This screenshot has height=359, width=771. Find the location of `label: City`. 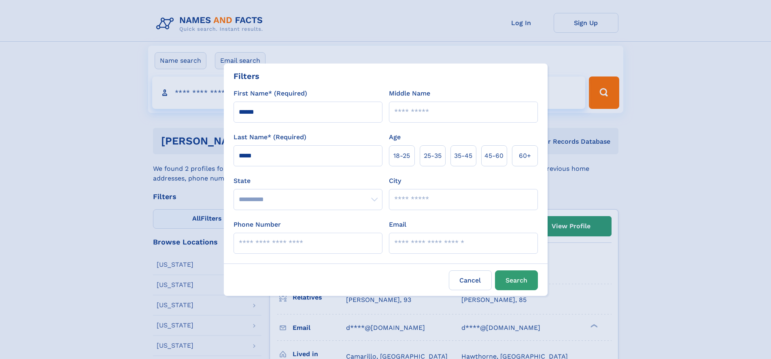

label: City is located at coordinates (395, 181).